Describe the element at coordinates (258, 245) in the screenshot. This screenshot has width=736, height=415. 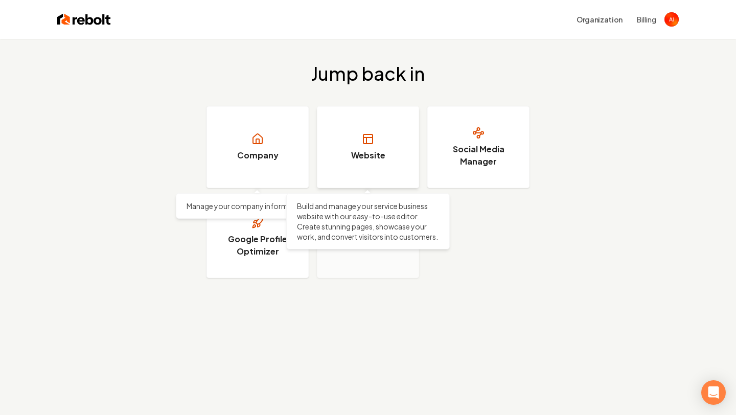
I see `h3: Google Profile Optimizer` at that location.